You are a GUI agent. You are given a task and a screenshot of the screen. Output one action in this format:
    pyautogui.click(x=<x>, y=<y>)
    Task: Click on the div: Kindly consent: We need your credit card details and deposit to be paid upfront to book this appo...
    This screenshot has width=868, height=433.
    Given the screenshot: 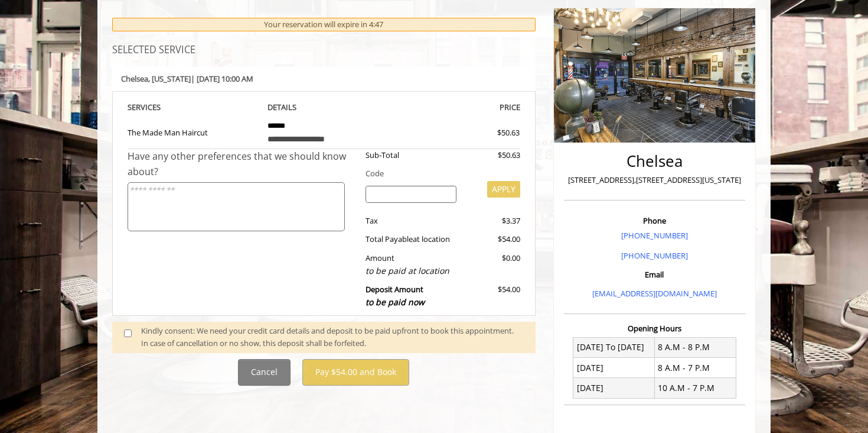 What is the action you would take?
    pyautogui.click(x=332, y=337)
    